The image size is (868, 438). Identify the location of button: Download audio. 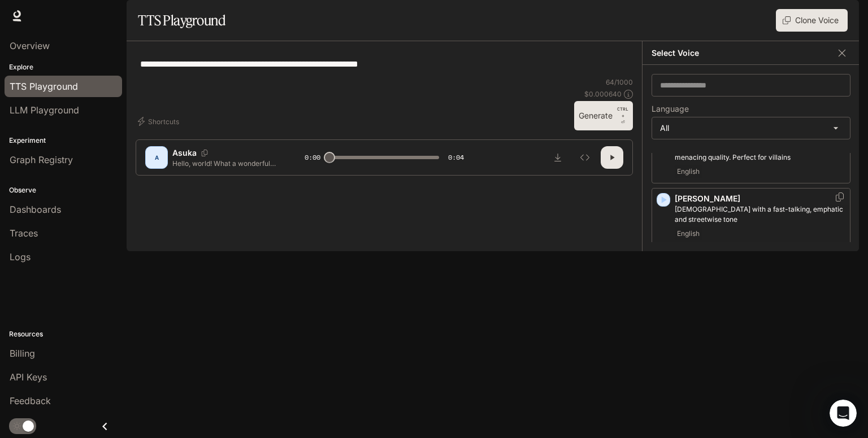
(558, 158).